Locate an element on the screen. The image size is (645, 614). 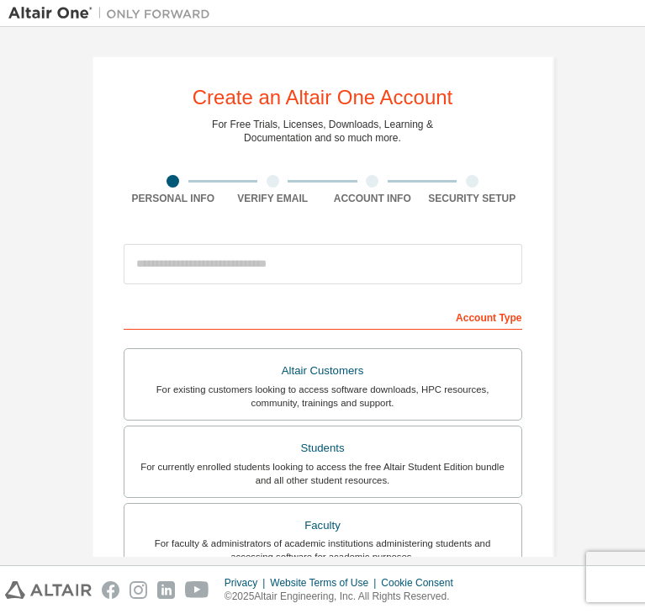
div: Privacy is located at coordinates (247, 582).